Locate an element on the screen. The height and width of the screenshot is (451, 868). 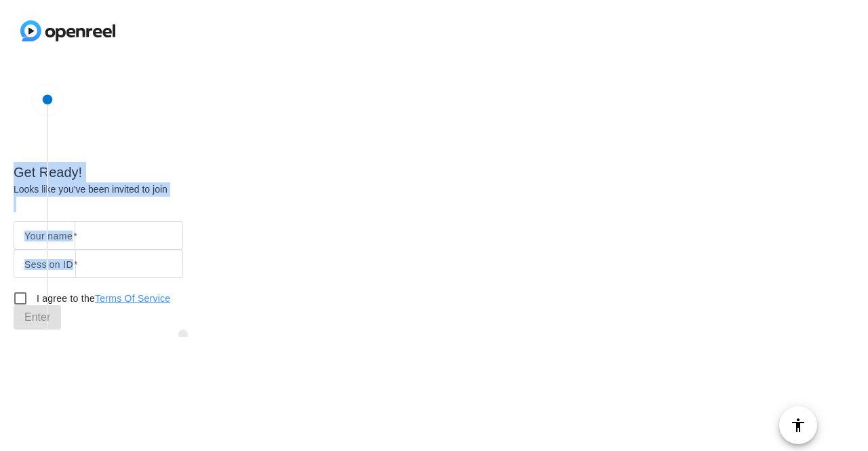
mat-label: Your name is located at coordinates (48, 236).